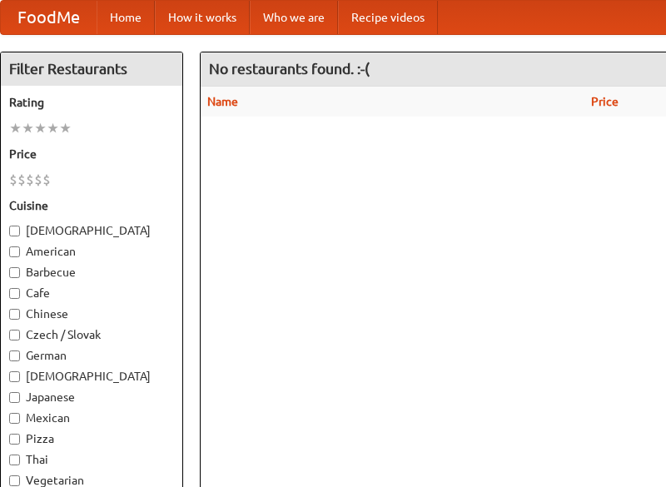 The image size is (666, 487). Describe the element at coordinates (92, 69) in the screenshot. I see `h4: Filter Restaurants` at that location.